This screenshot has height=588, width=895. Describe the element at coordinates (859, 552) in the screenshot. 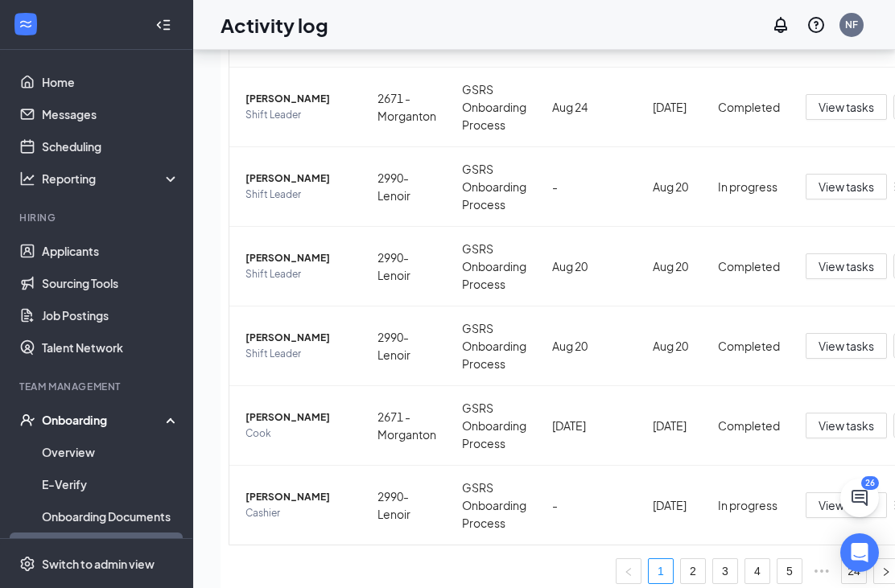

I see `div: Open Intercom Messenger` at that location.